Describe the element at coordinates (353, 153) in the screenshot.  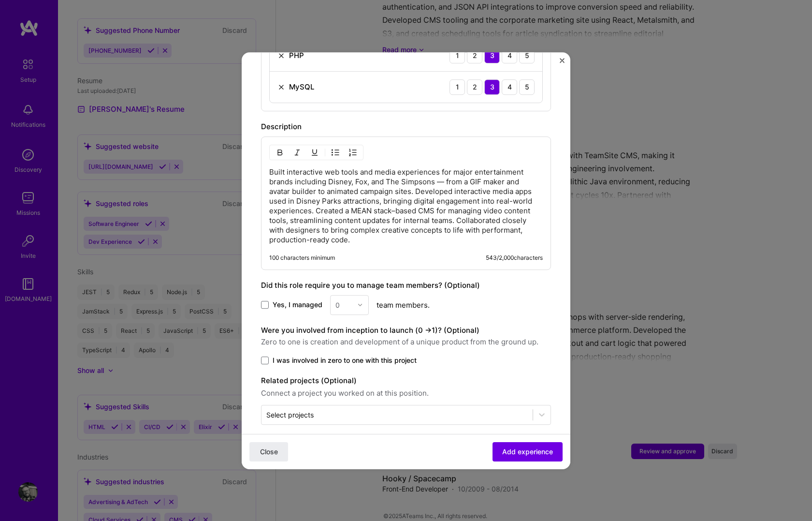
I see `img: OL` at that location.